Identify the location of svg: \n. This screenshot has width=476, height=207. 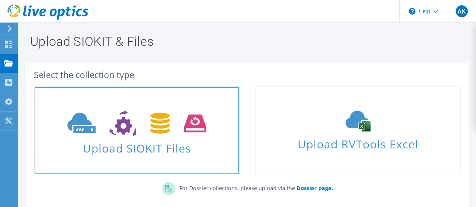
(412, 11).